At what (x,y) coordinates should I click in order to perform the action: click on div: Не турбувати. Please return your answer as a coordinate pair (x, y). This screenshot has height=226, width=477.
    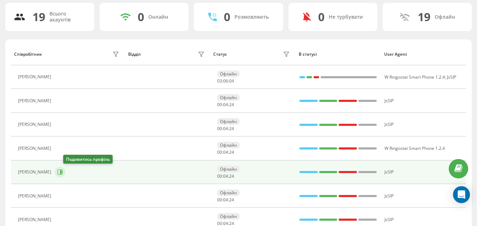
    Looking at the image, I should click on (346, 17).